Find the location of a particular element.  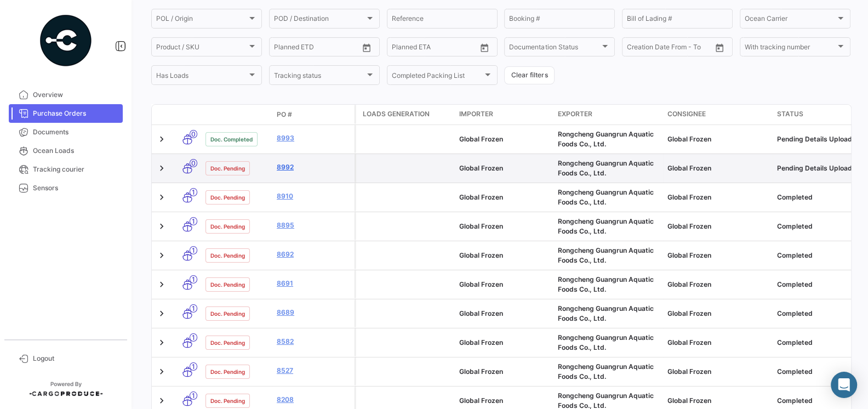

a: 8691 is located at coordinates (313, 283).